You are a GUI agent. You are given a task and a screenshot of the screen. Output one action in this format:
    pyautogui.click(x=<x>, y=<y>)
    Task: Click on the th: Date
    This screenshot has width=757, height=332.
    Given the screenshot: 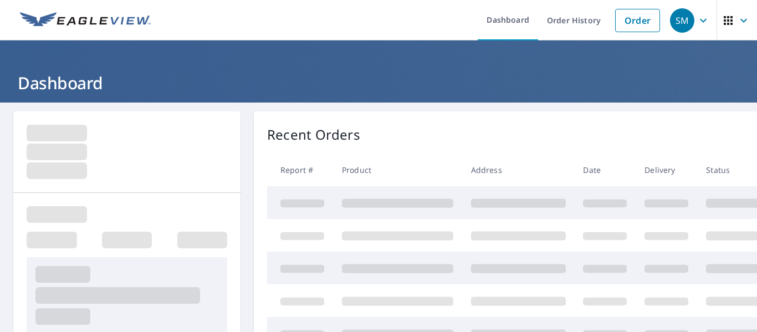 What is the action you would take?
    pyautogui.click(x=605, y=170)
    